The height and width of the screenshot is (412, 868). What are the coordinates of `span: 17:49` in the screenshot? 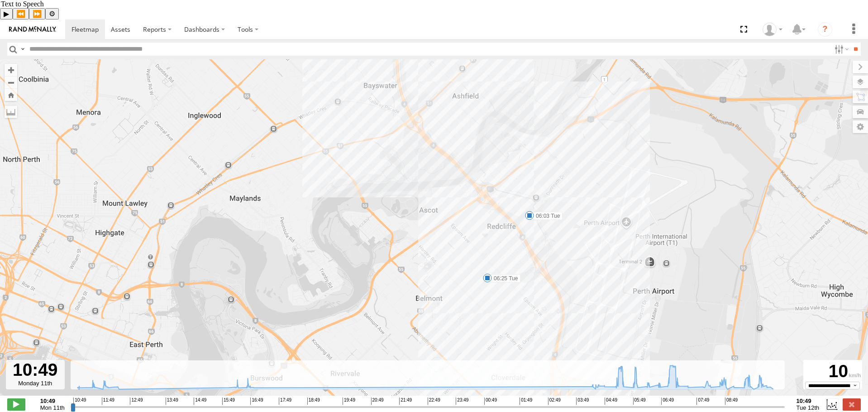 It's located at (285, 401).